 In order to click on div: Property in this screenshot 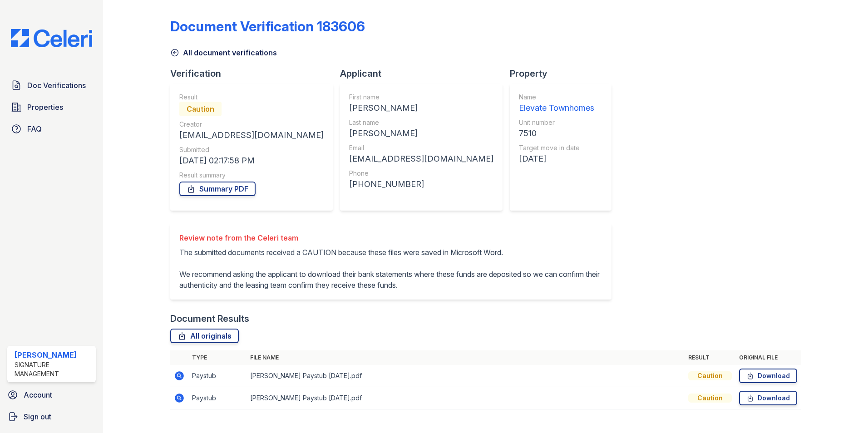, I will do `click(564, 74)`.